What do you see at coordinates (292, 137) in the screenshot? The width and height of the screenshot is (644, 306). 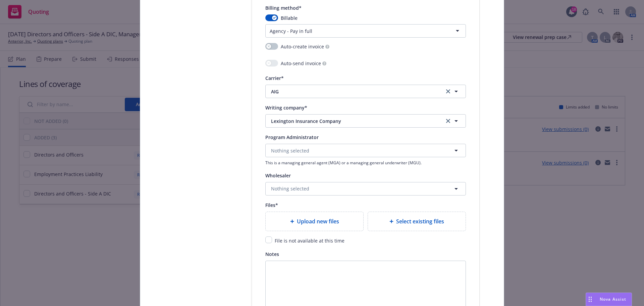 I see `span: Program Administrator` at bounding box center [292, 137].